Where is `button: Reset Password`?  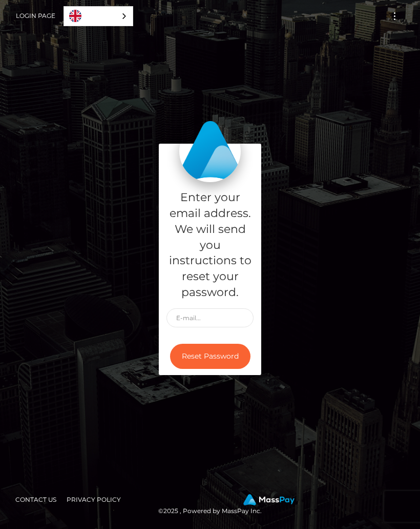 button: Reset Password is located at coordinates (210, 356).